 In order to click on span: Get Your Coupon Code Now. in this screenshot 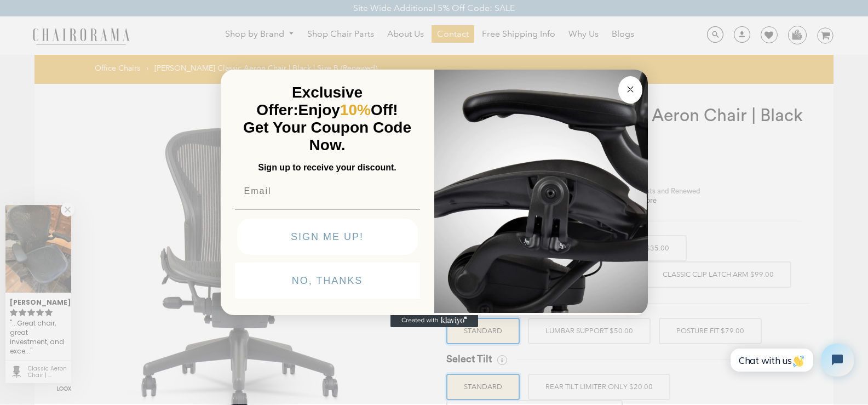, I will do `click(327, 136)`.